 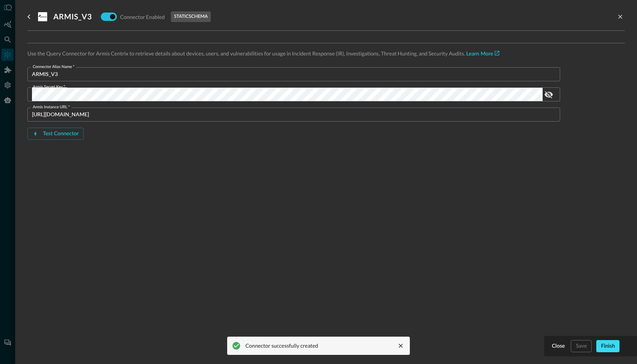 I want to click on p: Connector Enabled, so click(x=142, y=17).